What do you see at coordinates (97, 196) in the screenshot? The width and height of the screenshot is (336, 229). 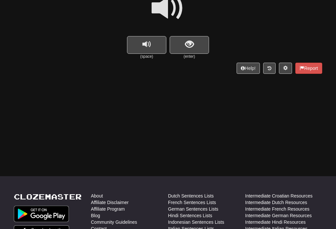 I see `a: About` at bounding box center [97, 196].